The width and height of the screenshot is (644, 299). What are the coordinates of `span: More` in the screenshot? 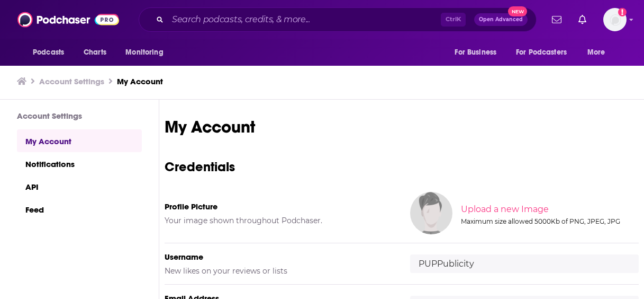 It's located at (596, 53).